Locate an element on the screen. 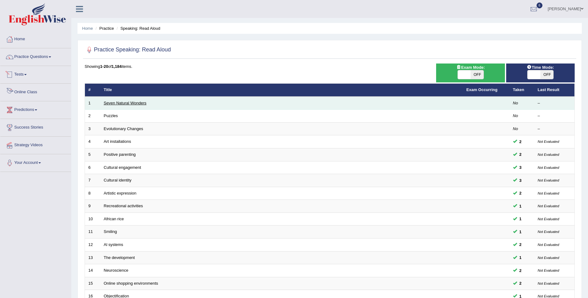 The height and width of the screenshot is (298, 588). td: 7 is located at coordinates (93, 181).